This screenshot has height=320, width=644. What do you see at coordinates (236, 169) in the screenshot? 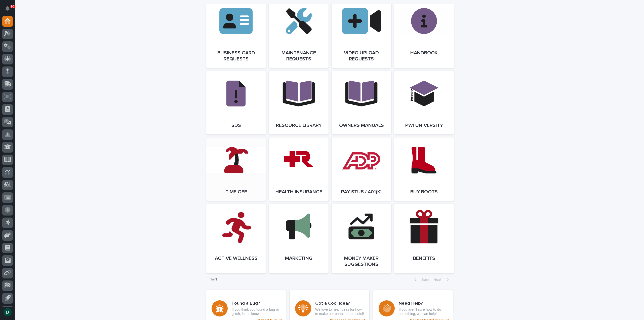
I see `a: Time Off` at bounding box center [236, 169].